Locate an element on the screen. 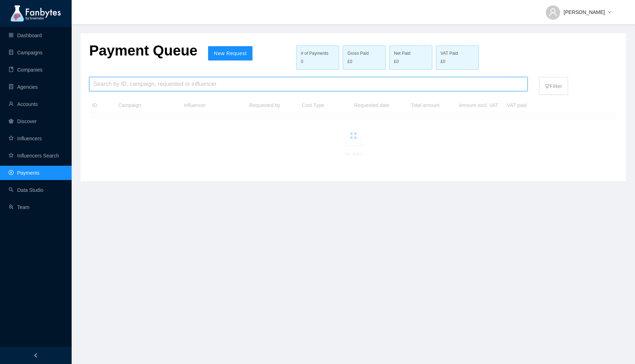 The image size is (635, 364). a: databaseCampaigns is located at coordinates (25, 53).